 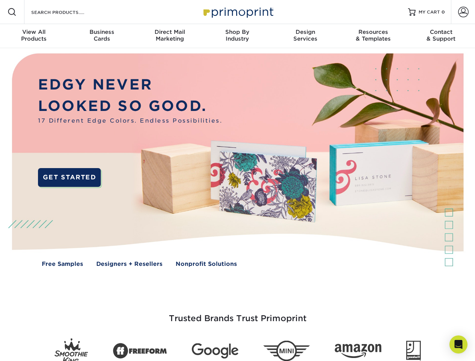 I want to click on span: Design, so click(x=306, y=32).